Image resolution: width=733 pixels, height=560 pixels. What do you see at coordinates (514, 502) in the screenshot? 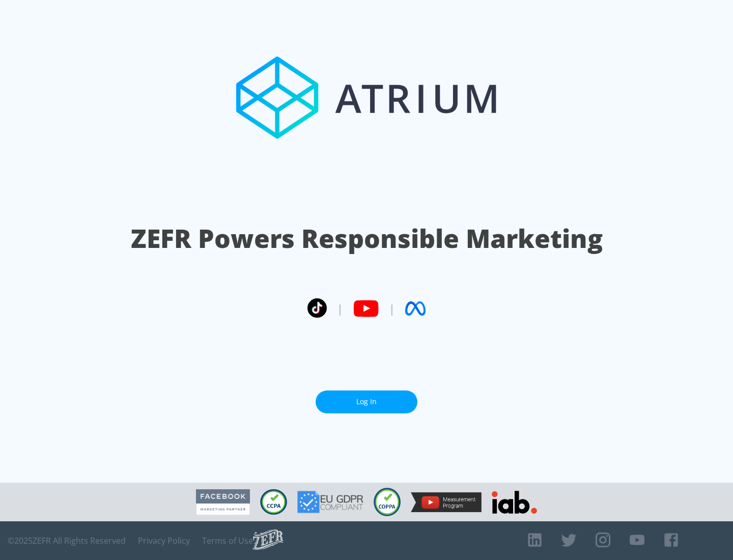
I see `img: IAB` at bounding box center [514, 502].